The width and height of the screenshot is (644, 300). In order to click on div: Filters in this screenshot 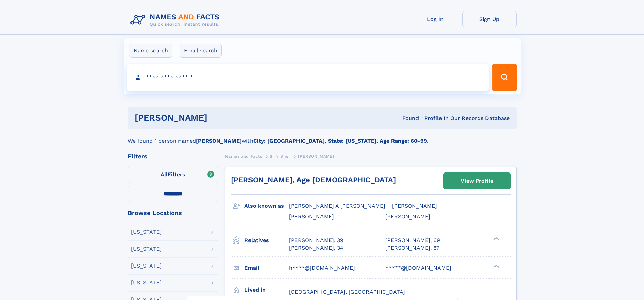, I will do `click(173, 156)`.